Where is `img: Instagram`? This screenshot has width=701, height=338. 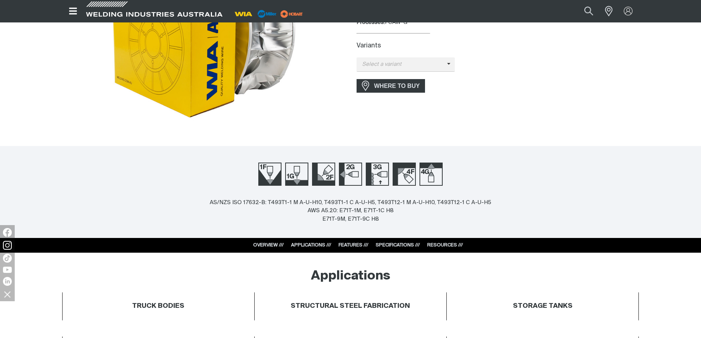 img: Instagram is located at coordinates (7, 245).